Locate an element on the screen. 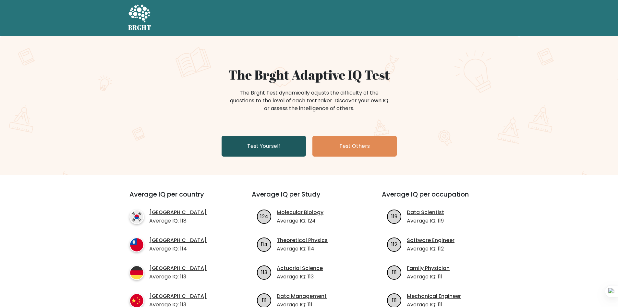 This screenshot has height=307, width=618. a: Test Others is located at coordinates (355, 146).